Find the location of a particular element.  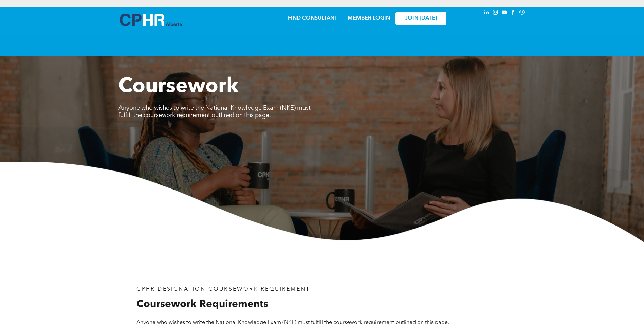

span: Anyone who wishes to write the National Knowledge Exam (NKE) must fulfill the coursework requirem... is located at coordinates (215, 112).